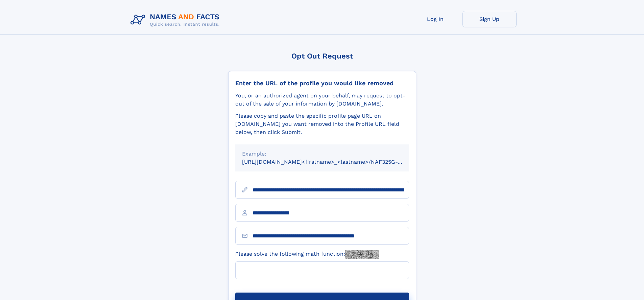  What do you see at coordinates (322, 154) in the screenshot?
I see `div: Example:` at bounding box center [322, 154].